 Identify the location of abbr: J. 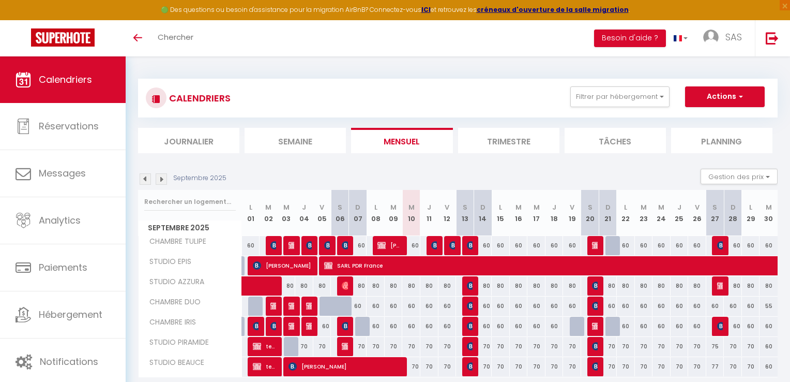
(429, 207).